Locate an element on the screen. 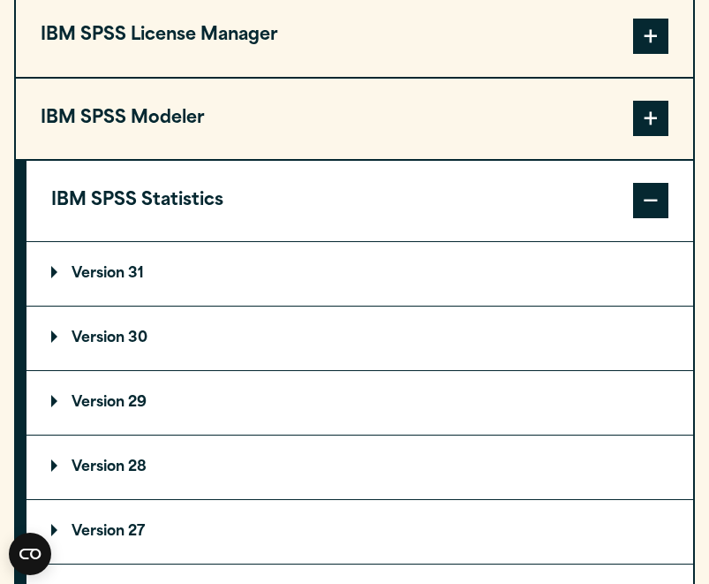  p: Version 29 is located at coordinates (99, 403).